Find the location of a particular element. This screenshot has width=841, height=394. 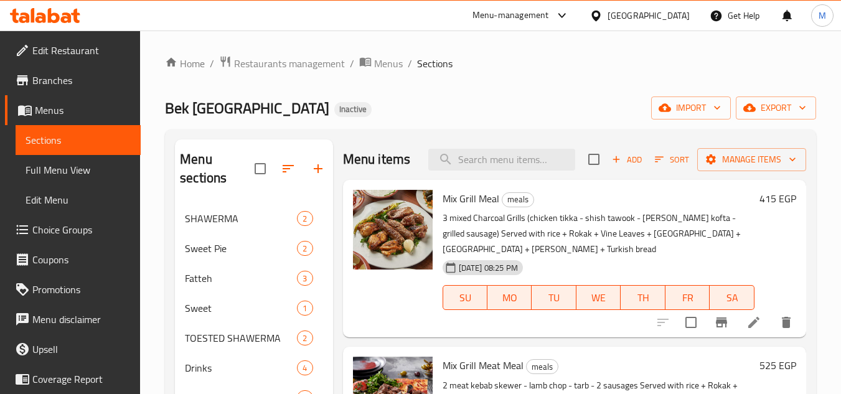

nav: breadcrumb is located at coordinates (491, 64).